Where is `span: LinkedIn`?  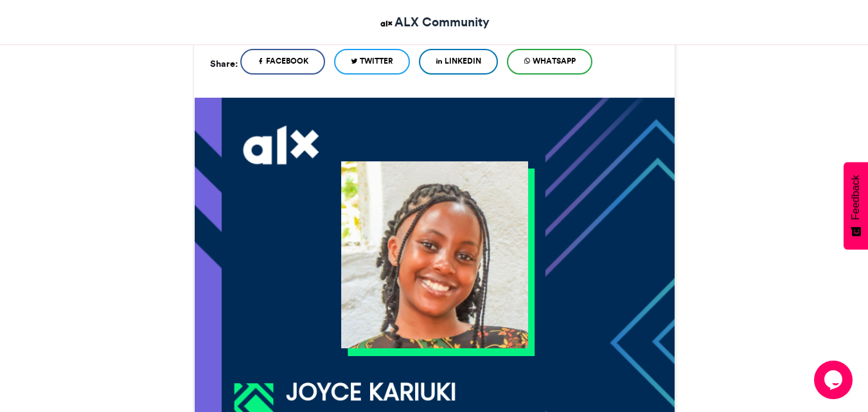 span: LinkedIn is located at coordinates (463, 61).